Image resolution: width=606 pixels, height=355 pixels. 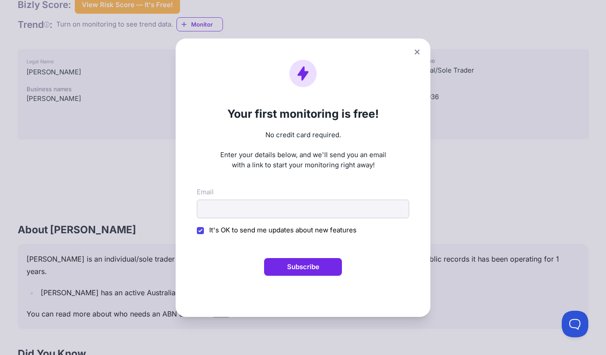 I want to click on span: It's OK to send me updates about new features, so click(x=282, y=229).